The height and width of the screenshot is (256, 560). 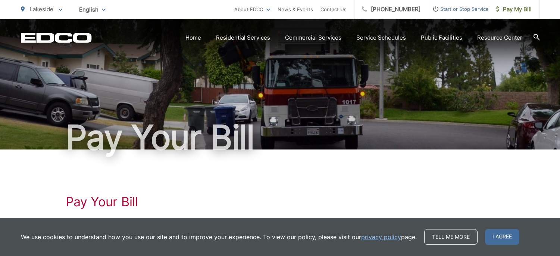 I want to click on a: Public Facilities, so click(x=441, y=38).